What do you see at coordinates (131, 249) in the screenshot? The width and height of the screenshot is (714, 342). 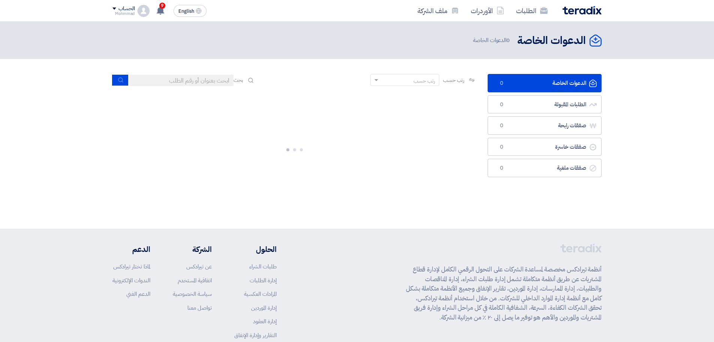 I see `li: الدعم` at bounding box center [131, 249].